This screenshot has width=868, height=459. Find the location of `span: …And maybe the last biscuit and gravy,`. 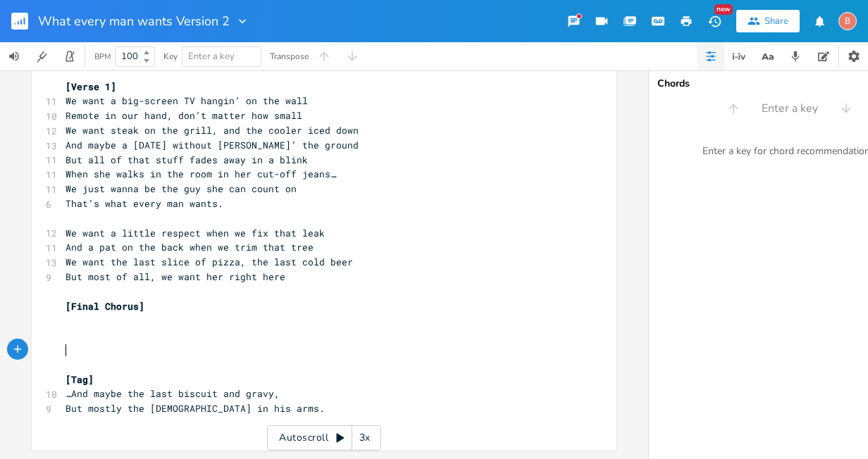

span: …And maybe the last biscuit and gravy, is located at coordinates (173, 394).